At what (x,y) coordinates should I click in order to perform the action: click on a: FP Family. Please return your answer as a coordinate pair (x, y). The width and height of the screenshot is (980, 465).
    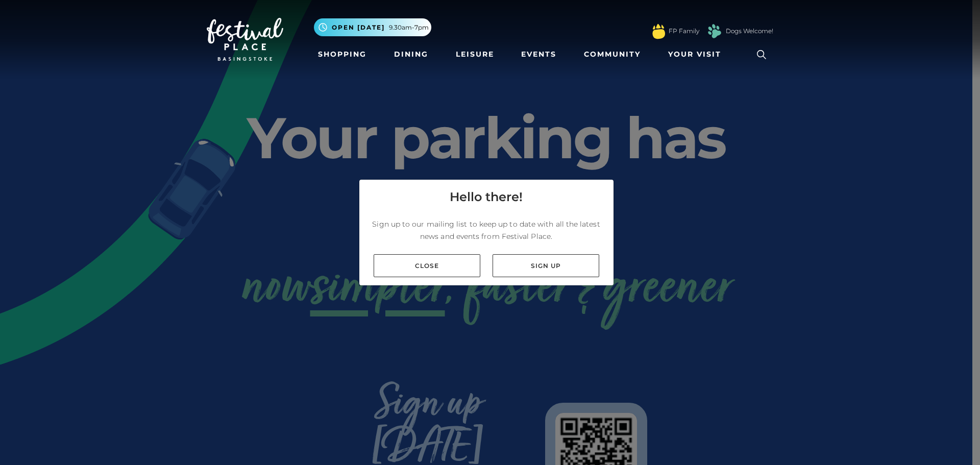
    Looking at the image, I should click on (684, 31).